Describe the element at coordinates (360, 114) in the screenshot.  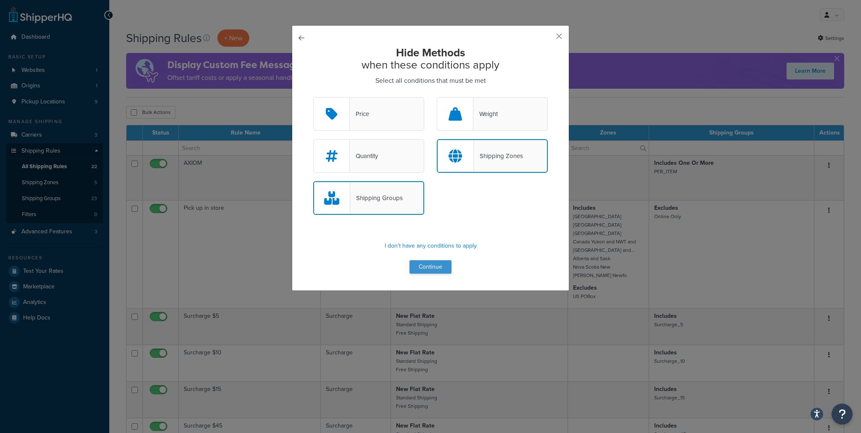
I see `div: Price` at that location.